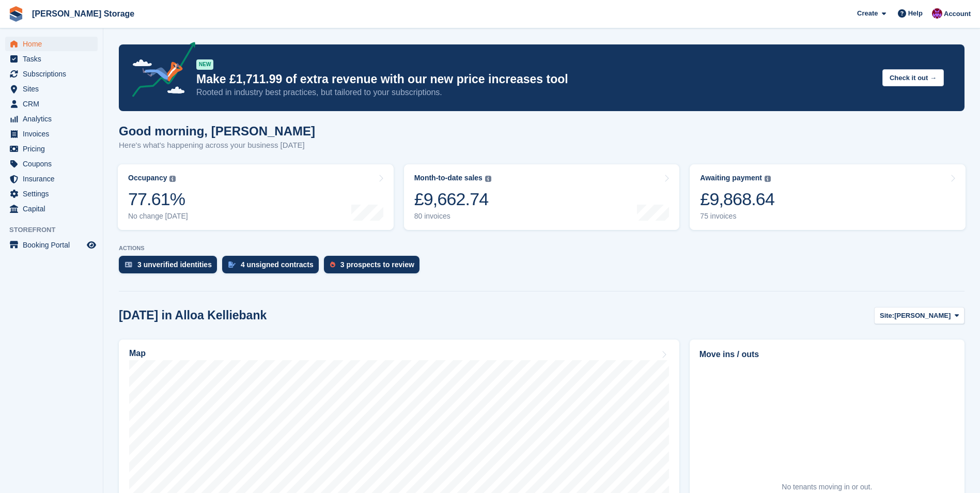 This screenshot has height=493, width=980. I want to click on img: Audra Whitelaw, so click(937, 13).